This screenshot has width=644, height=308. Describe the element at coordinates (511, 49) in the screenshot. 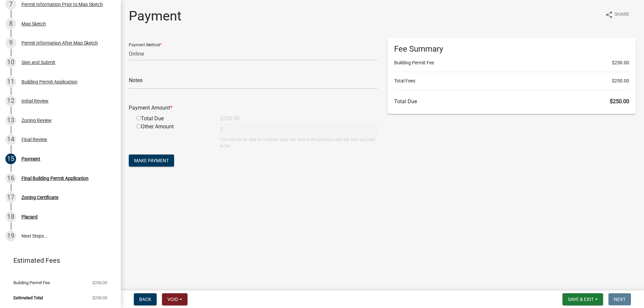

I see `h6: Fee Summary` at that location.